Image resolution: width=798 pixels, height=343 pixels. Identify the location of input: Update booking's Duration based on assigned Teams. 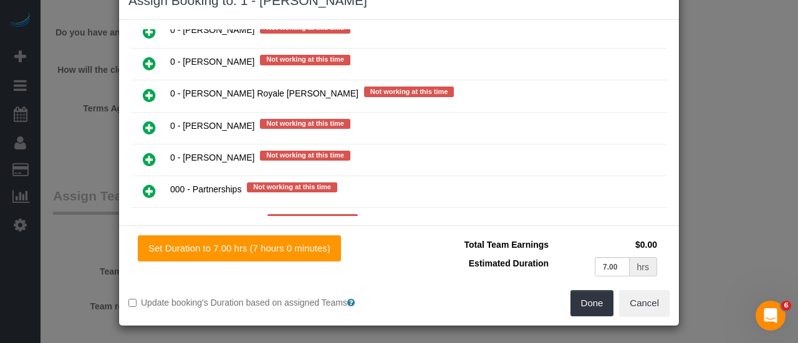
(132, 303).